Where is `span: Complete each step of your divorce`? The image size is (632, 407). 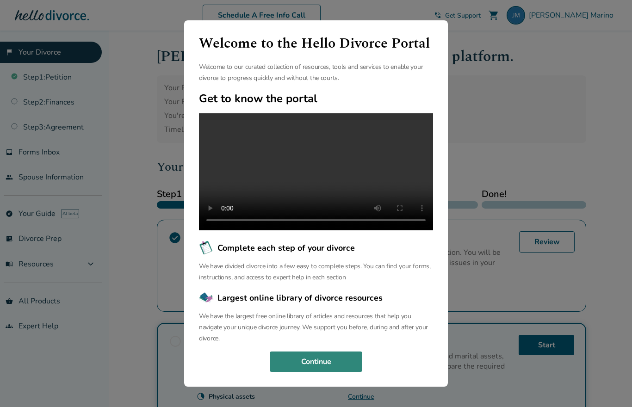
span: Complete each step of your divorce is located at coordinates (286, 248).